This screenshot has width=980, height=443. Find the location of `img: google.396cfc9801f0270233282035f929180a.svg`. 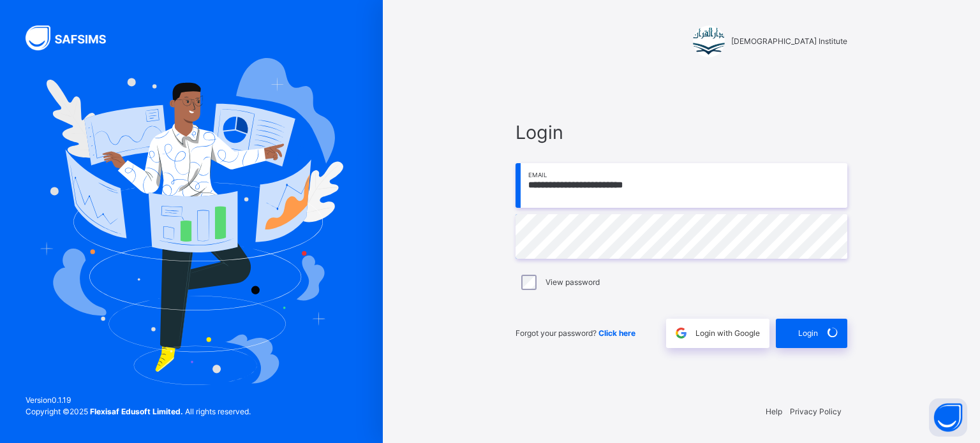

img: google.396cfc9801f0270233282035f929180a.svg is located at coordinates (680, 333).